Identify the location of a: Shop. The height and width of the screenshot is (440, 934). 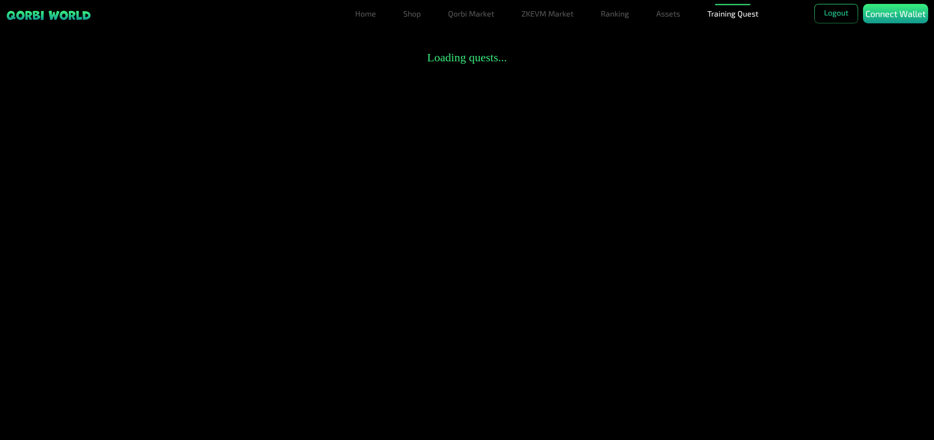
(412, 14).